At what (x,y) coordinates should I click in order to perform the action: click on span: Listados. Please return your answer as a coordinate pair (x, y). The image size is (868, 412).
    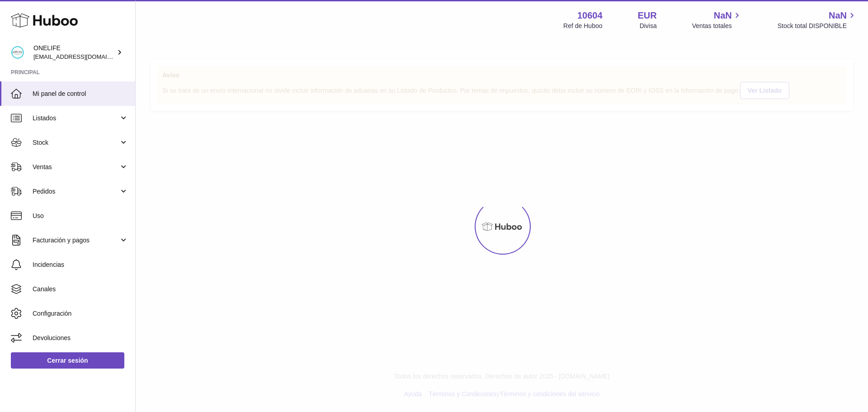
    Looking at the image, I should click on (76, 118).